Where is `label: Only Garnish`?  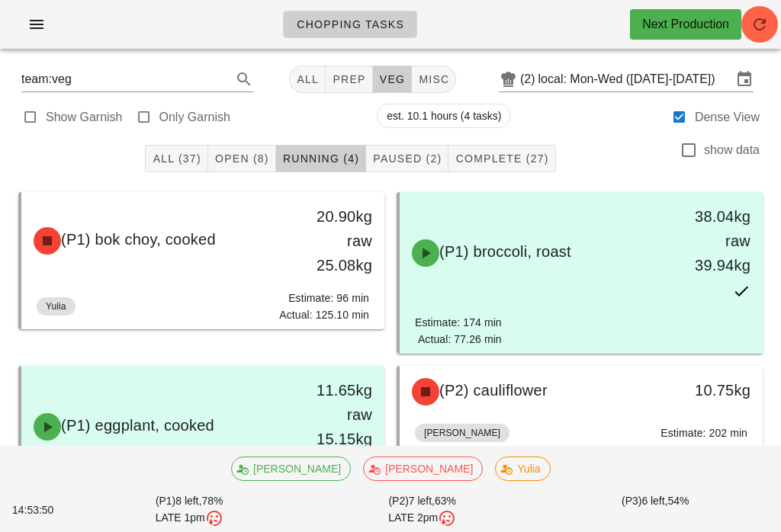
label: Only Garnish is located at coordinates (194, 118).